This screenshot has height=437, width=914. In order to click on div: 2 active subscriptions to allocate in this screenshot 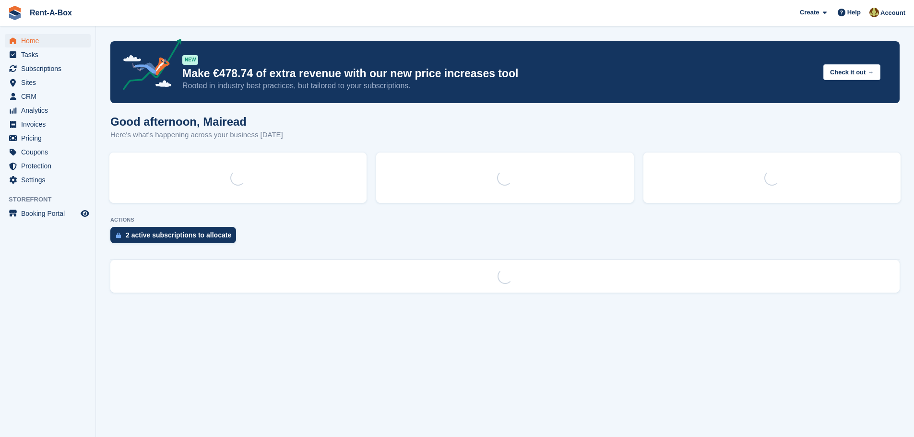, I will do `click(179, 235)`.